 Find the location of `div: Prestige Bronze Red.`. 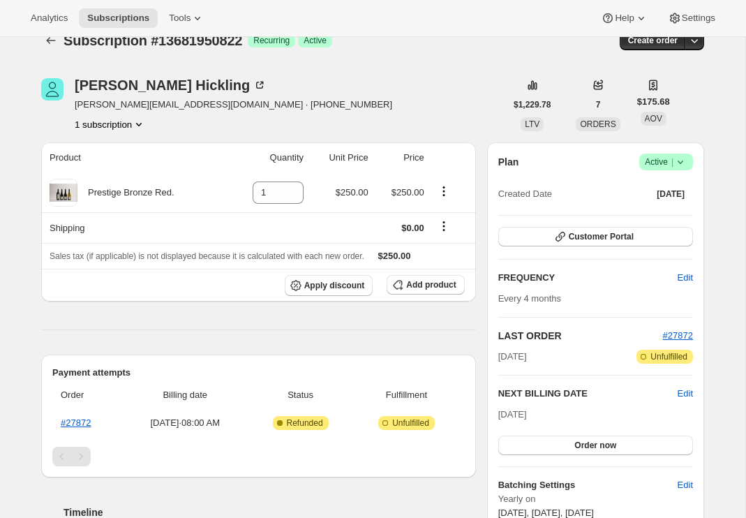

div: Prestige Bronze Red. is located at coordinates (126, 193).